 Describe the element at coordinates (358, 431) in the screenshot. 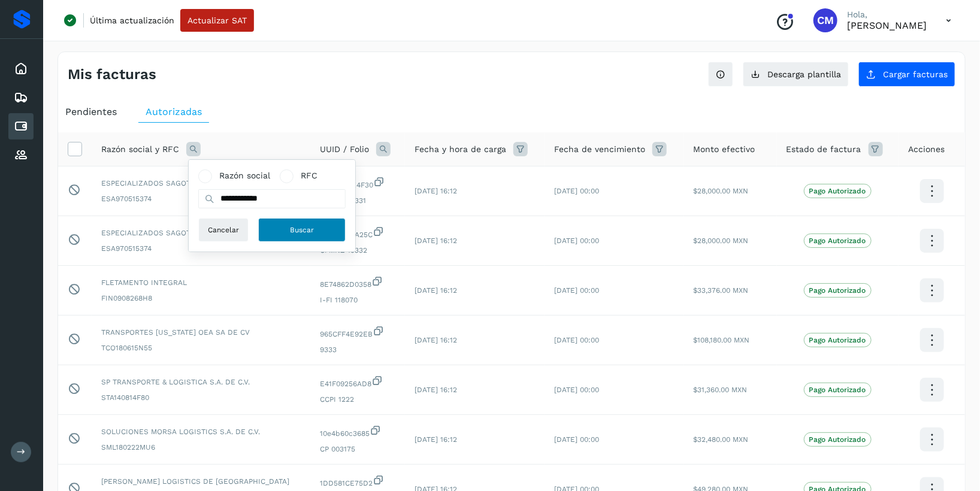

I see `span: 10e4b60c3685` at that location.